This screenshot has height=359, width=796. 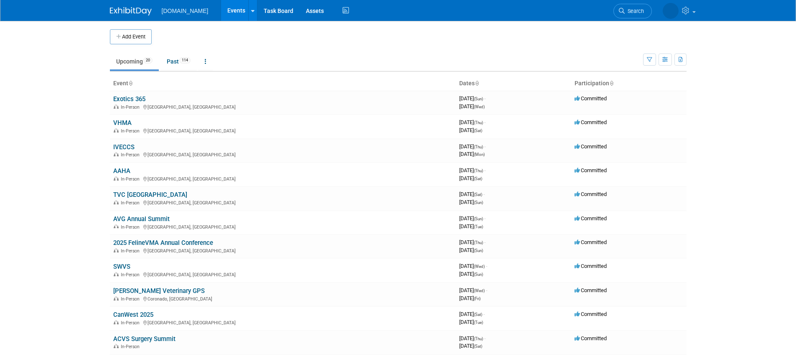 What do you see at coordinates (122, 266) in the screenshot?
I see `a: SWVS` at bounding box center [122, 266].